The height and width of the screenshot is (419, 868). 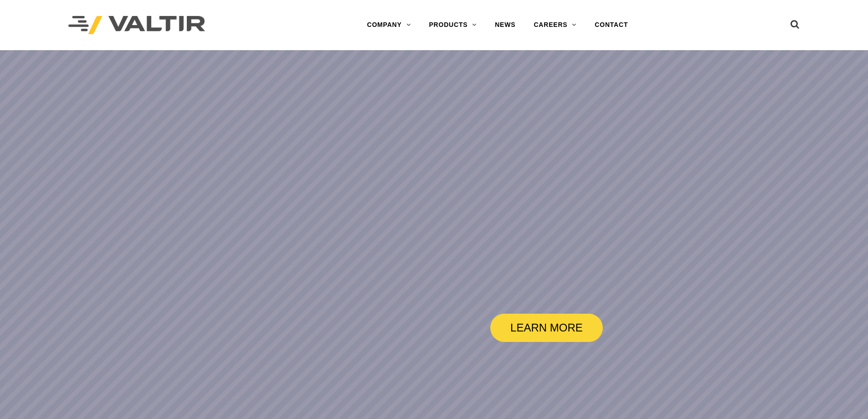 What do you see at coordinates (546, 328) in the screenshot?
I see `a: LEARN MORE` at bounding box center [546, 328].